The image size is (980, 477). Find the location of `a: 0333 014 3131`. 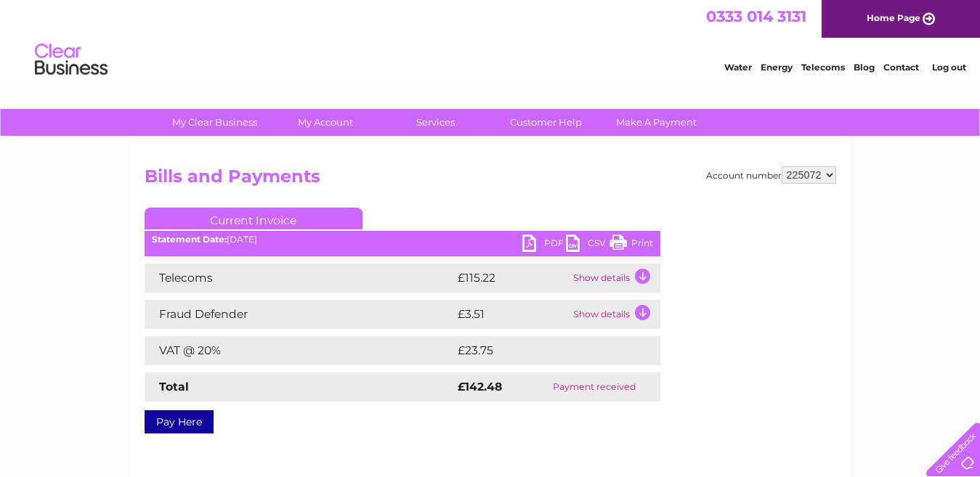

a: 0333 014 3131 is located at coordinates (756, 16).